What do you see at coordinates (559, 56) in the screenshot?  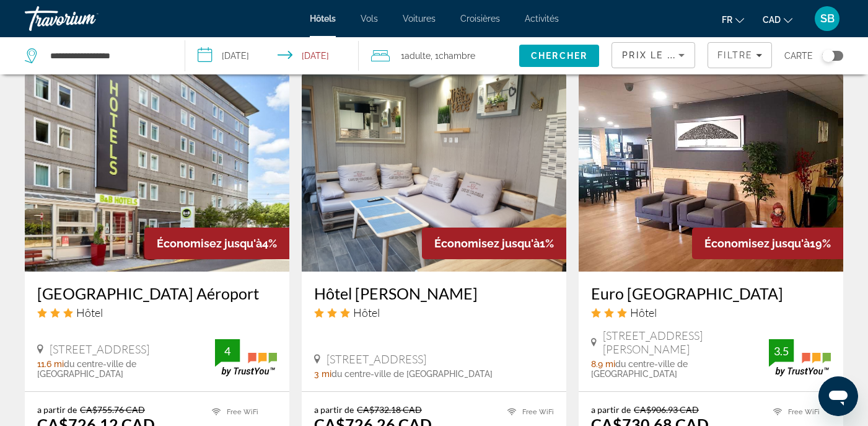 I see `span: Chercher` at bounding box center [559, 56].